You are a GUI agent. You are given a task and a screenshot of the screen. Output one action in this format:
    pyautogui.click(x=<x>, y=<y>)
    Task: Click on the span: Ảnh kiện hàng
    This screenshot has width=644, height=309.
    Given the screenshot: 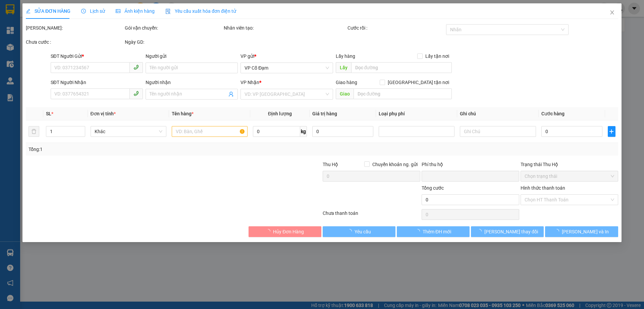 What is the action you would take?
    pyautogui.click(x=135, y=11)
    